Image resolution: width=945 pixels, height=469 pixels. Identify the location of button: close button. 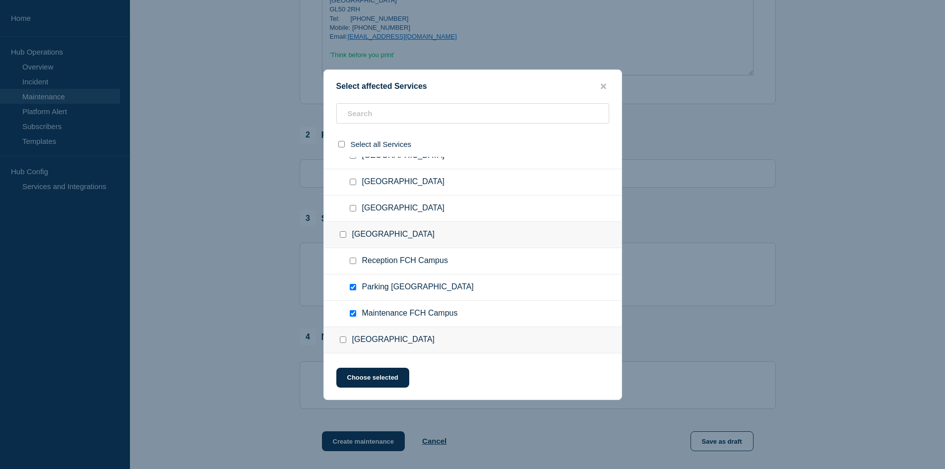
(603, 86).